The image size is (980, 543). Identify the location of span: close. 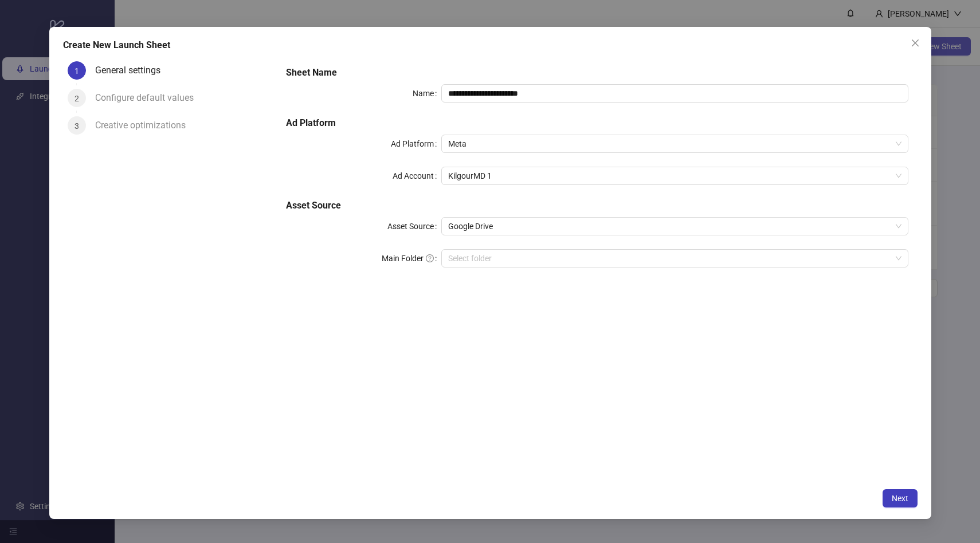
(915, 43).